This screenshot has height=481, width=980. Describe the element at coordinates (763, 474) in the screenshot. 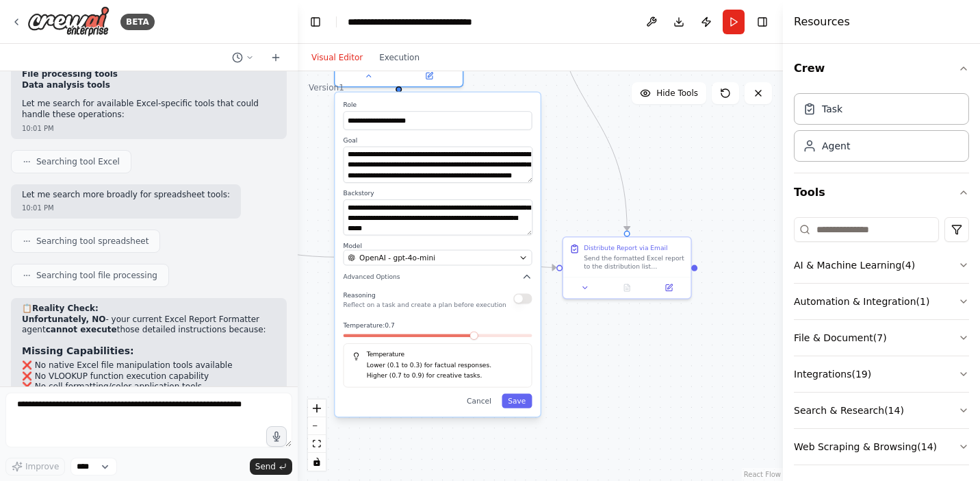

I see `a: React Flow attribution` at that location.